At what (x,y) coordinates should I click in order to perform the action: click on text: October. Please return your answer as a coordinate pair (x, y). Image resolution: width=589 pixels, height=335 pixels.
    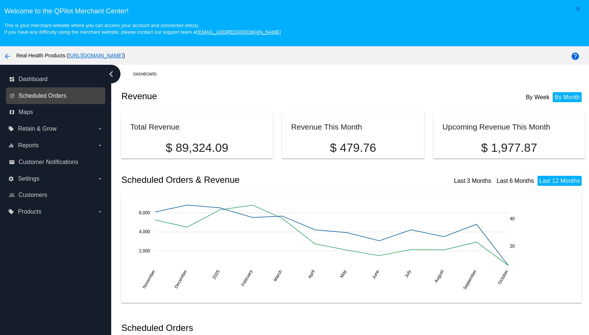
    Looking at the image, I should click on (503, 278).